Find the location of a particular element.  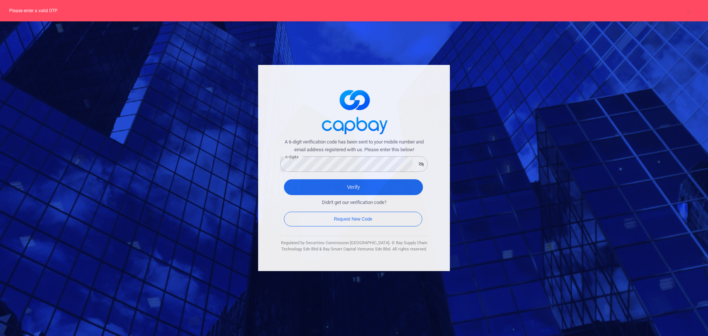

label: 6-digits is located at coordinates (292, 157).